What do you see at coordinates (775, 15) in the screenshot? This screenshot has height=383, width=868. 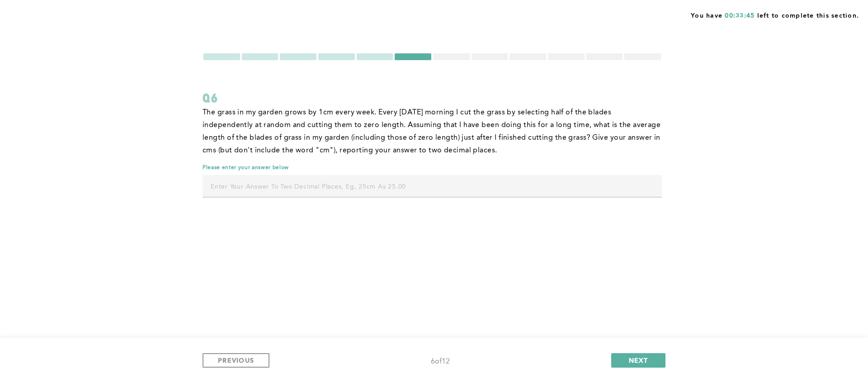 I see `span: You have left to complete this section.` at bounding box center [775, 15].